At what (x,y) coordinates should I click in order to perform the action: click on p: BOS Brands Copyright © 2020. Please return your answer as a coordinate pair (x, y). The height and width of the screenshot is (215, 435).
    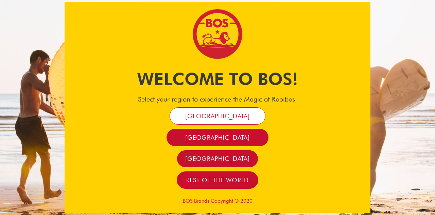
    Looking at the image, I should click on (218, 201).